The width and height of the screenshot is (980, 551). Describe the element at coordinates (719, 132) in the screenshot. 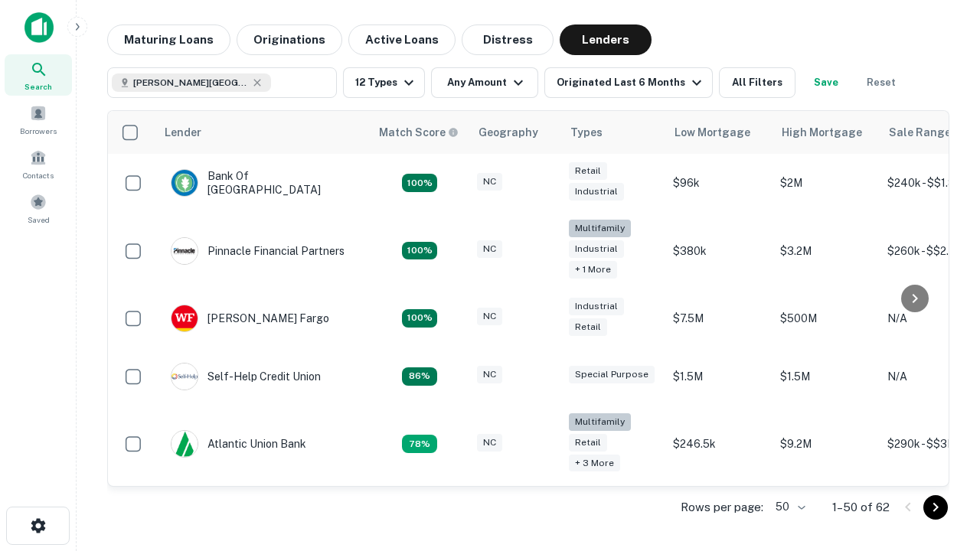

I see `th: Low Mortgage` at that location.